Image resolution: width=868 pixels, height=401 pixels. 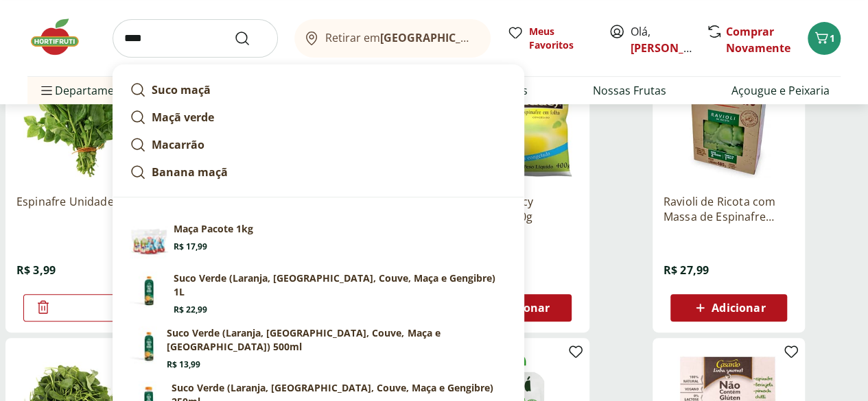 I want to click on span: R$ 27,99, so click(x=686, y=270).